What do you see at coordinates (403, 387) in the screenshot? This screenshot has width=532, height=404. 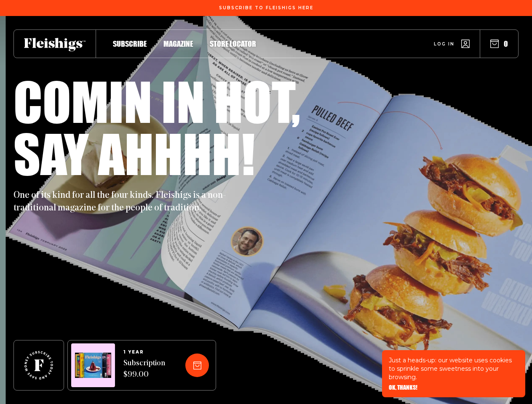 I see `button: OK, THANKS!` at bounding box center [403, 387].